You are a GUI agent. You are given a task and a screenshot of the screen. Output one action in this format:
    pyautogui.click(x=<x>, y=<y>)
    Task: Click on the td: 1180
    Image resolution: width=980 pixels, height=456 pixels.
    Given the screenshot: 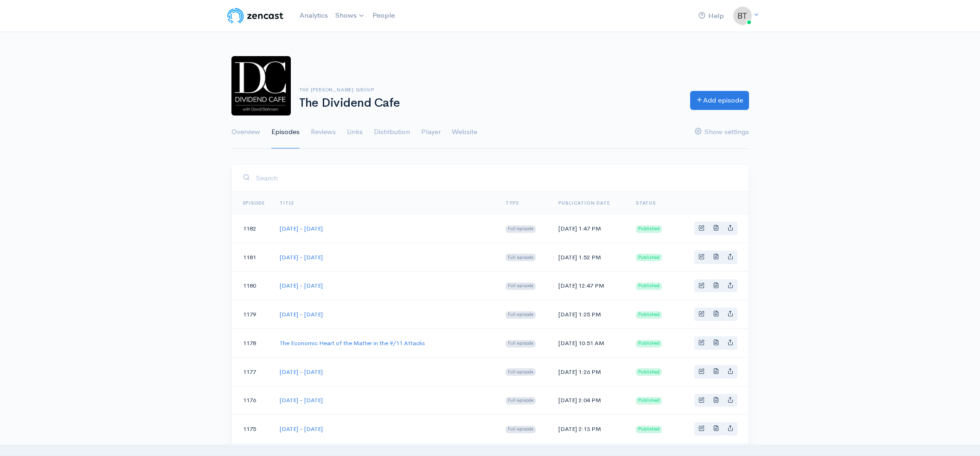 What is the action you would take?
    pyautogui.click(x=252, y=286)
    